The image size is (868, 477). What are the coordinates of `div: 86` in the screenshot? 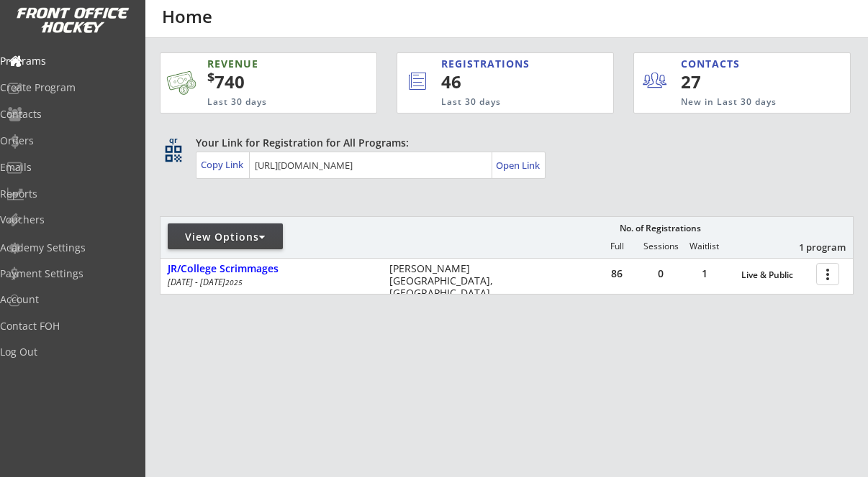 It's located at (616, 274).